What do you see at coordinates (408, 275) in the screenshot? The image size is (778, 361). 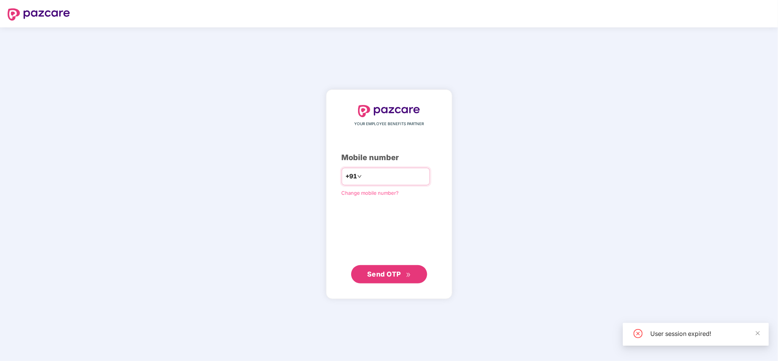 I see `span: double-right` at bounding box center [408, 275].